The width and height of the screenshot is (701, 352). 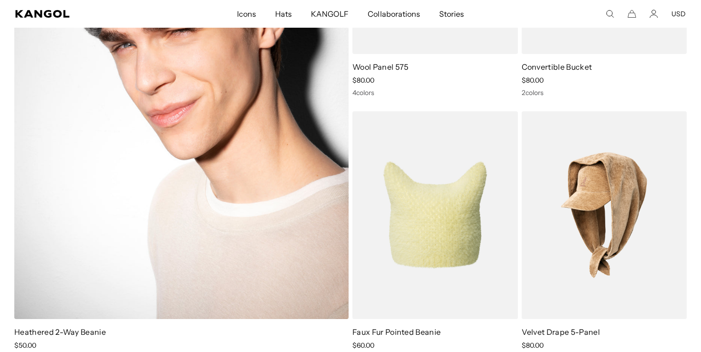 What do you see at coordinates (610, 14) in the screenshot?
I see `summary: Search here` at bounding box center [610, 14].